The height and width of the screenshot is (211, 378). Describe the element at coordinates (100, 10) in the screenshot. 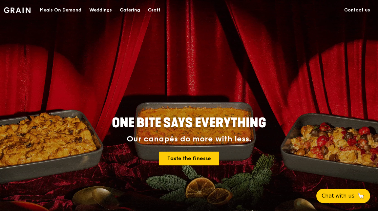

I see `a: Weddings` at that location.